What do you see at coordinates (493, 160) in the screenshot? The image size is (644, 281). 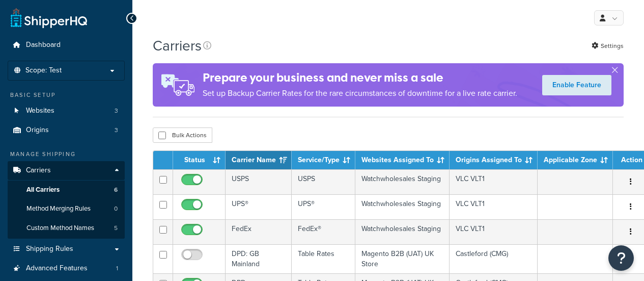 I see `th: Origins Assigned To: activate to sort column ascending` at bounding box center [493, 160].